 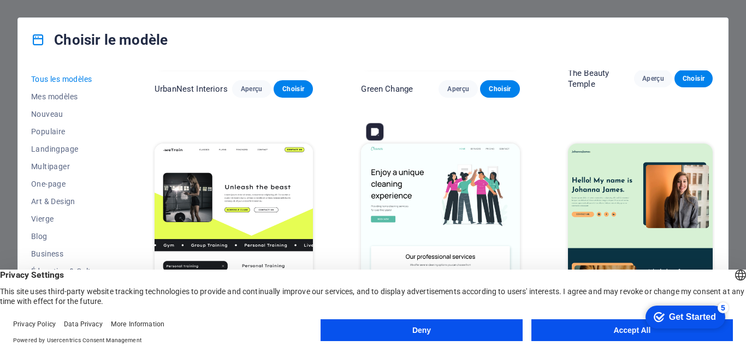 I want to click on div: Get Started, so click(x=53, y=17).